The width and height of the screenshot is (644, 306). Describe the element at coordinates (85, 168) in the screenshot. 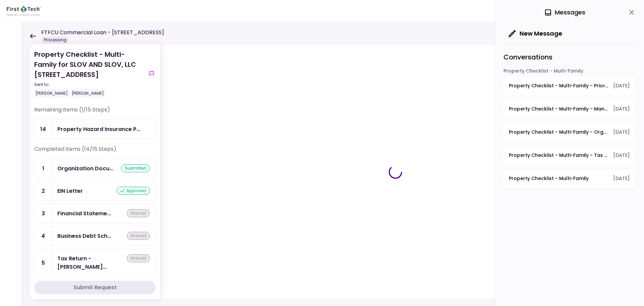

I see `div: Organization Documents for Borrowing Entity` at that location.